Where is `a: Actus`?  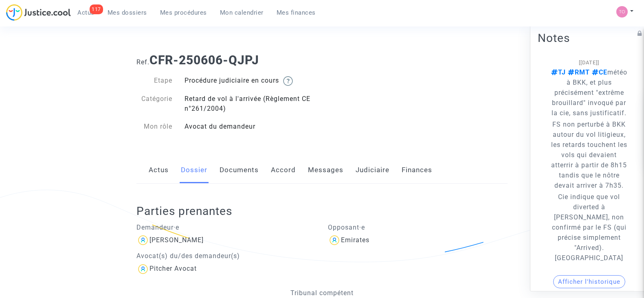
a: Actus is located at coordinates (159, 170).